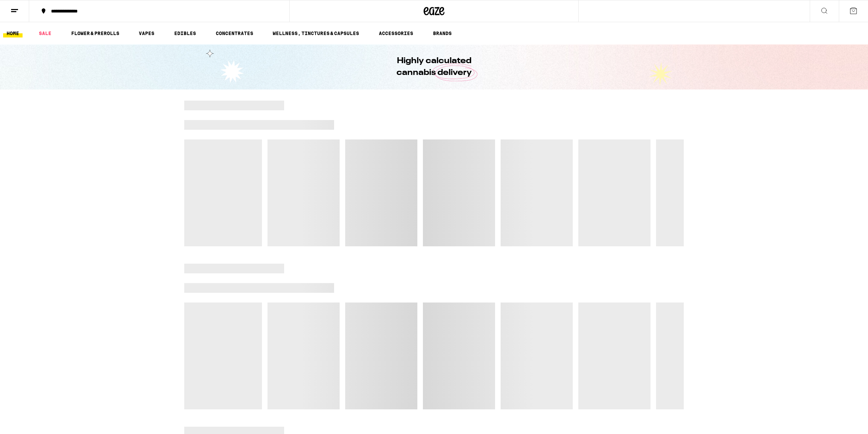 The image size is (868, 434). What do you see at coordinates (185, 33) in the screenshot?
I see `a: EDIBLES` at bounding box center [185, 33].